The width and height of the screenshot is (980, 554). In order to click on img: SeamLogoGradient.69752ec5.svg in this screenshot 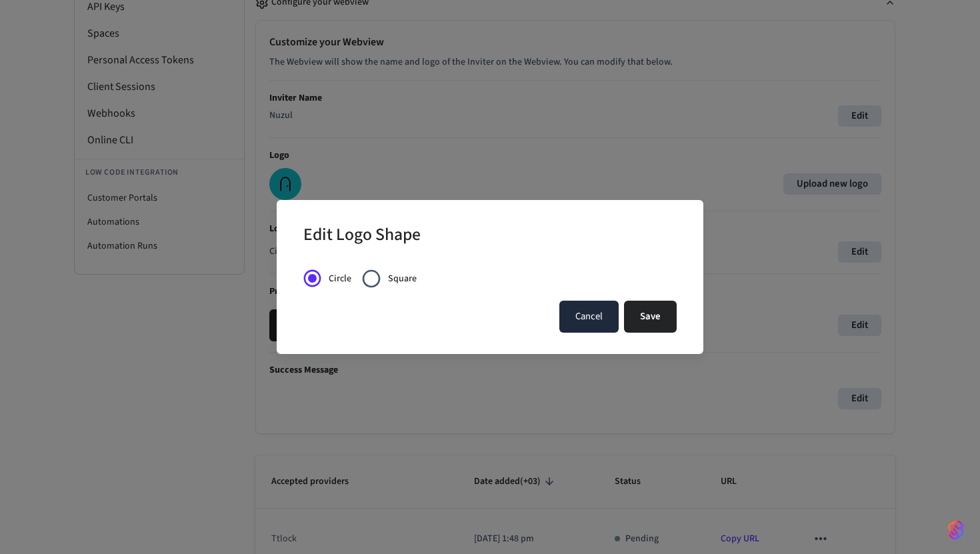, I will do `click(956, 530)`.